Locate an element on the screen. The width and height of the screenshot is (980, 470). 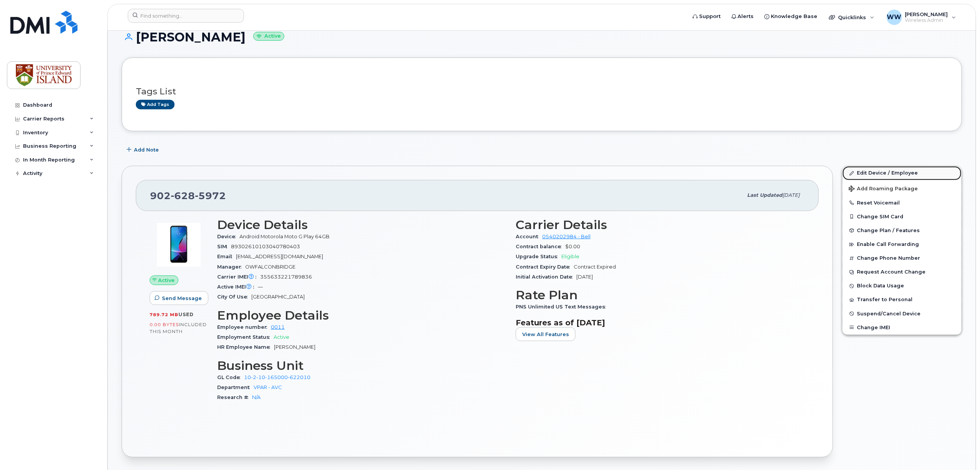
span: included this month is located at coordinates (178, 328).